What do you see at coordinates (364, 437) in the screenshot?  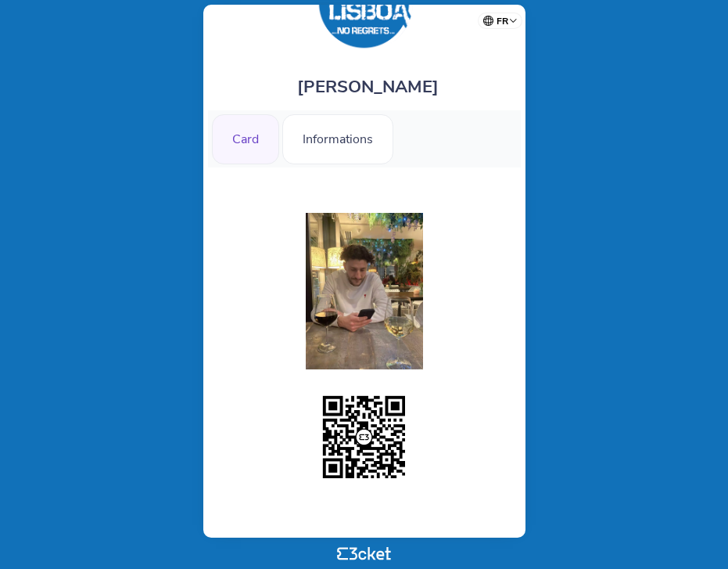 I see `img: transparent_placeholder.3f4e7402.png` at bounding box center [364, 437].